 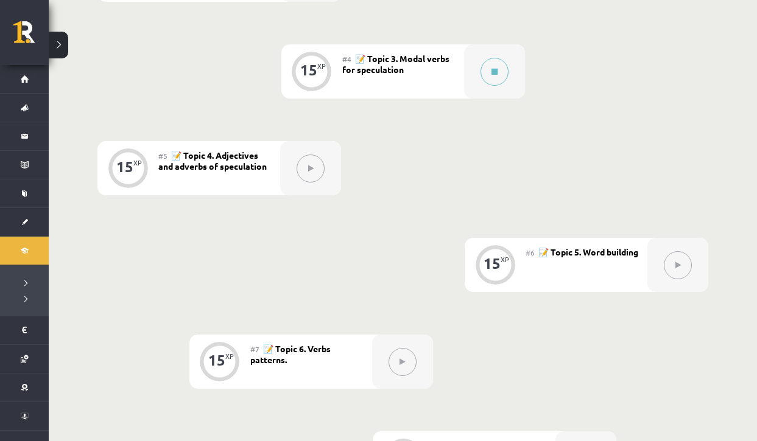 What do you see at coordinates (213, 161) in the screenshot?
I see `span: 📝 Topic 4. Adjectives and adverbs of speculation` at bounding box center [213, 161].